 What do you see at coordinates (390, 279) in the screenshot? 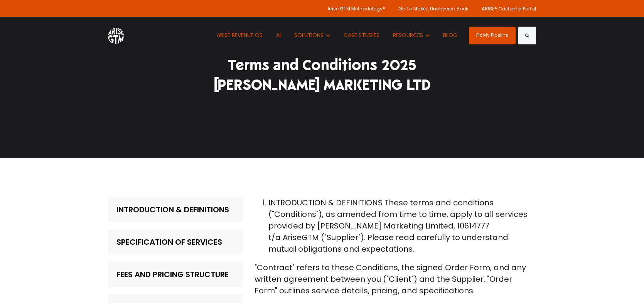
I see `span: "Contract" refers to these Conditions, the signed Order Form, and any written agreement between y...` at bounding box center [390, 279].